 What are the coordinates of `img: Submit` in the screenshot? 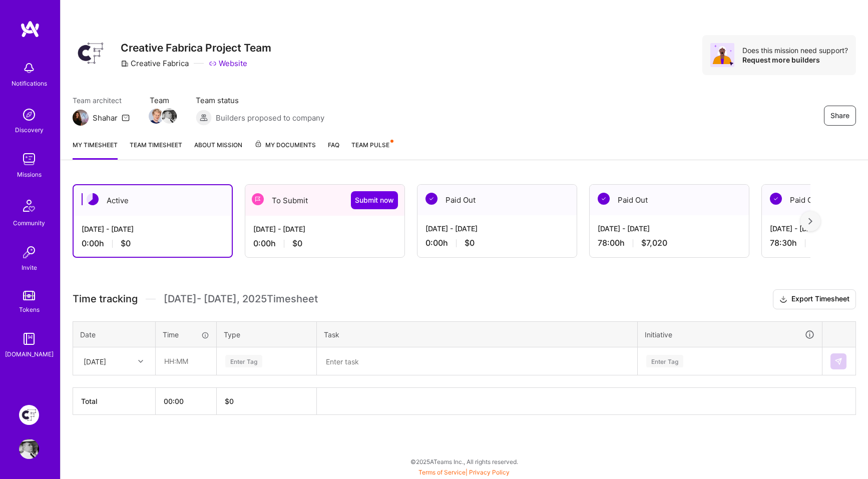 It's located at (839, 361).